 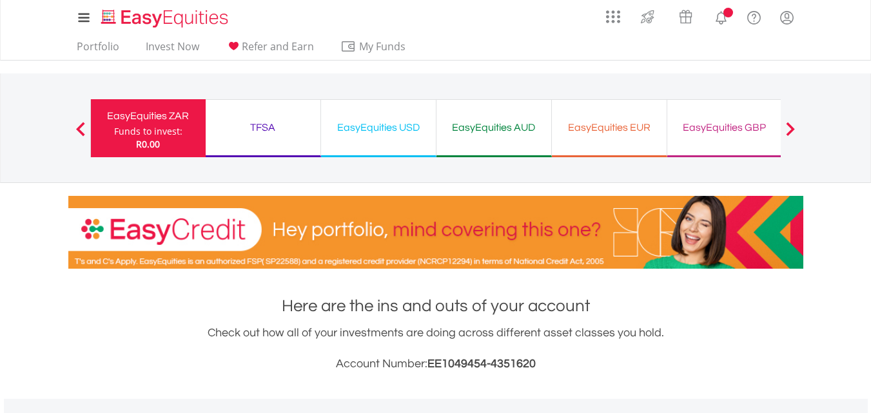 I want to click on h1: Here are the ins and outs of your account, so click(x=436, y=306).